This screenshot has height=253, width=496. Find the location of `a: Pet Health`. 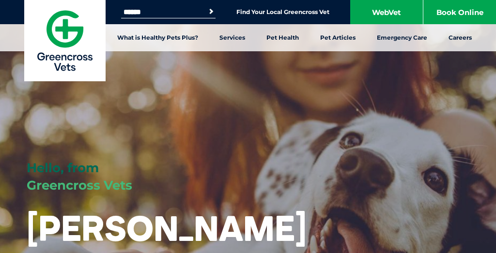

a: Pet Health is located at coordinates (282, 38).